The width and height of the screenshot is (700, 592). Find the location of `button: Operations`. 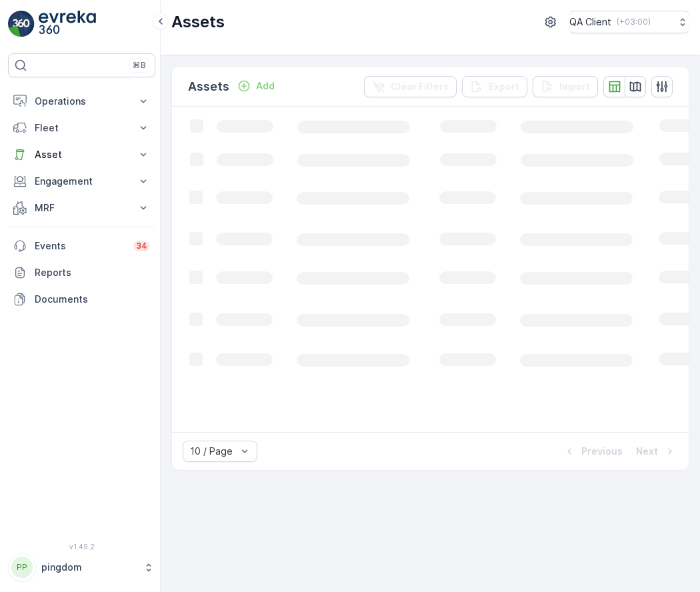

button: Operations is located at coordinates (81, 101).